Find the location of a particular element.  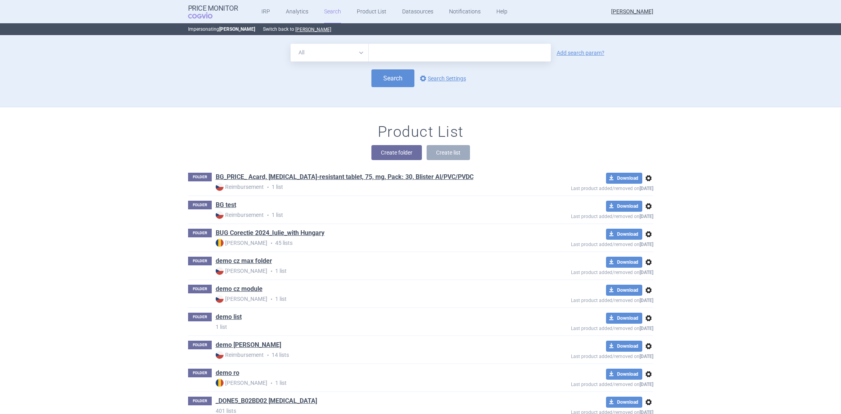

a: demo cz module is located at coordinates (239, 289).